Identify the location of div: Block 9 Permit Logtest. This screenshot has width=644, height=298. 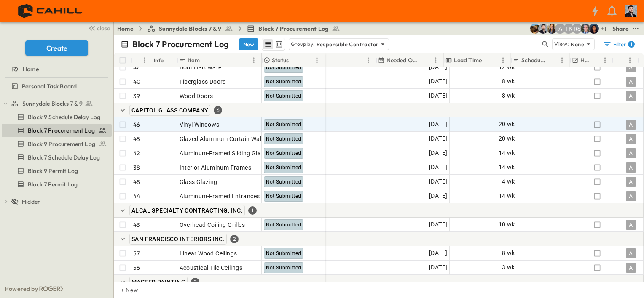
(57, 171).